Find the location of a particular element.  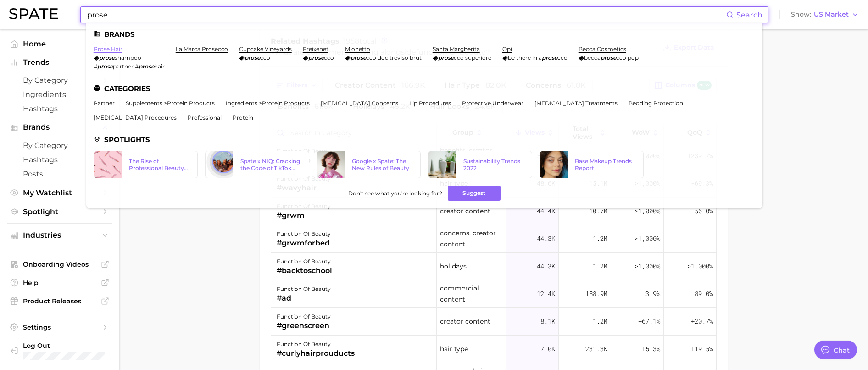

span: be there in a is located at coordinates (525, 57).